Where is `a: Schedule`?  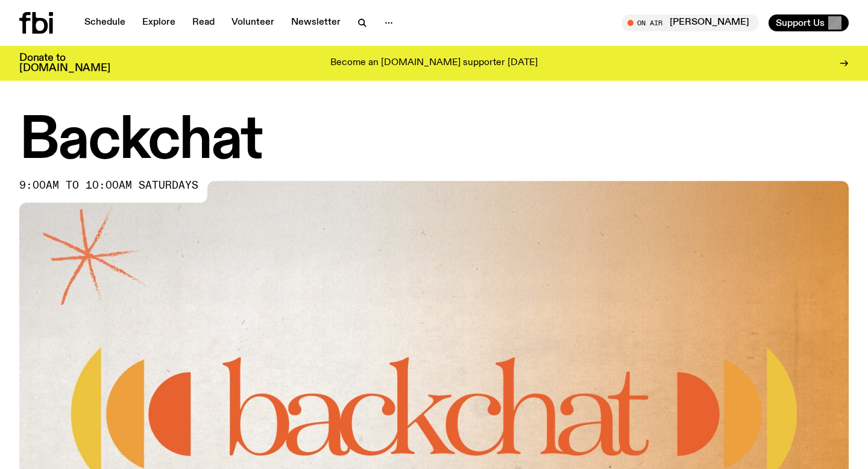
a: Schedule is located at coordinates (105, 23).